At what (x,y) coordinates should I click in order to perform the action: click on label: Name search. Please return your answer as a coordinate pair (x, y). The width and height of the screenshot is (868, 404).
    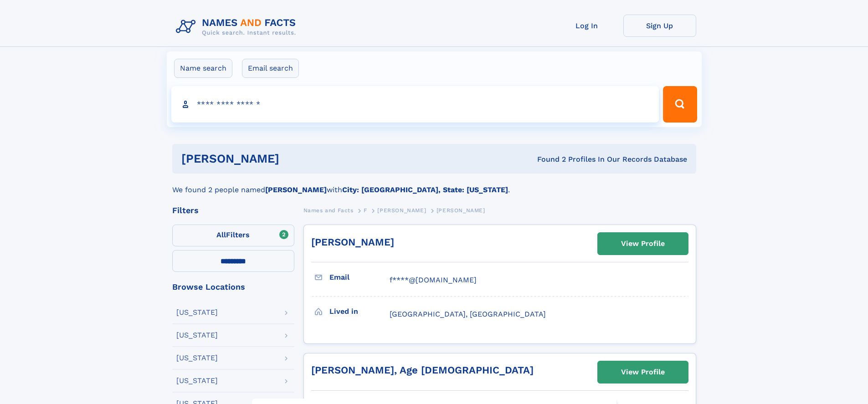
    Looking at the image, I should click on (204, 68).